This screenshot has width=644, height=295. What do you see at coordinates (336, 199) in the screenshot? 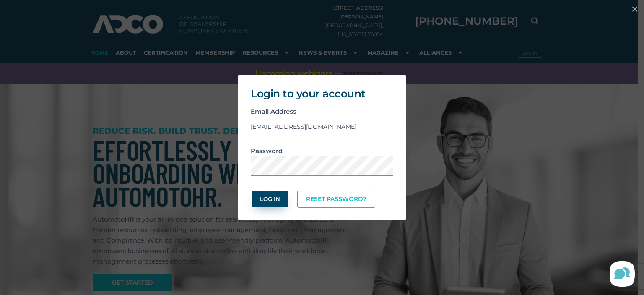
I see `a: Reset Password?` at bounding box center [336, 199].